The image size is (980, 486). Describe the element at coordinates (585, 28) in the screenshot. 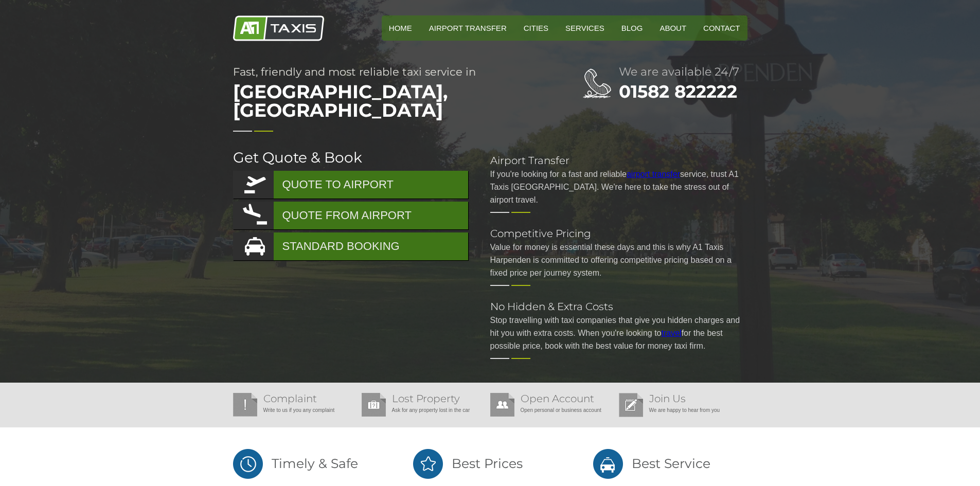

I see `a: Services` at that location.